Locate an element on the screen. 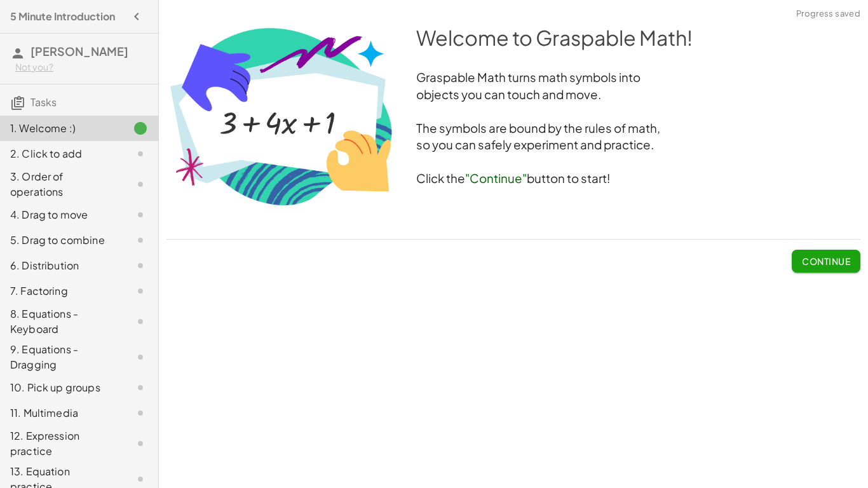 The width and height of the screenshot is (868, 488). div: 2. Click to add is located at coordinates (61, 153).